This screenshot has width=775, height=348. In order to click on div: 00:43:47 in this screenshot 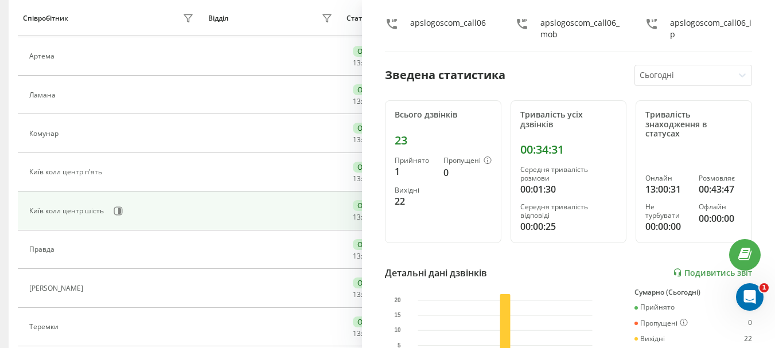, I will do `click(721, 189)`.